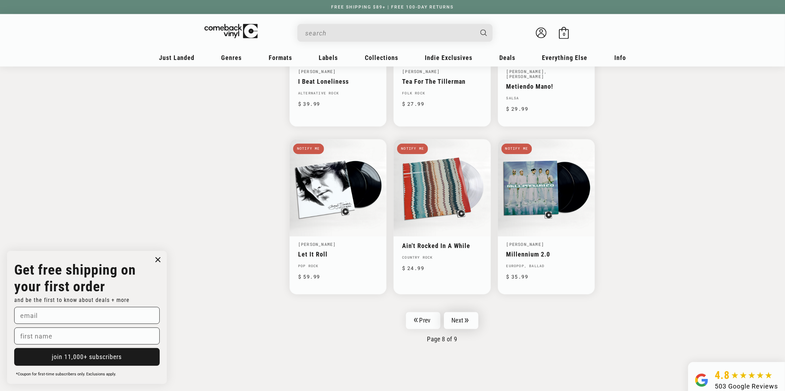 The width and height of the screenshot is (785, 391). Describe the element at coordinates (442, 246) in the screenshot. I see `a: Ain't Rocked In A While` at that location.